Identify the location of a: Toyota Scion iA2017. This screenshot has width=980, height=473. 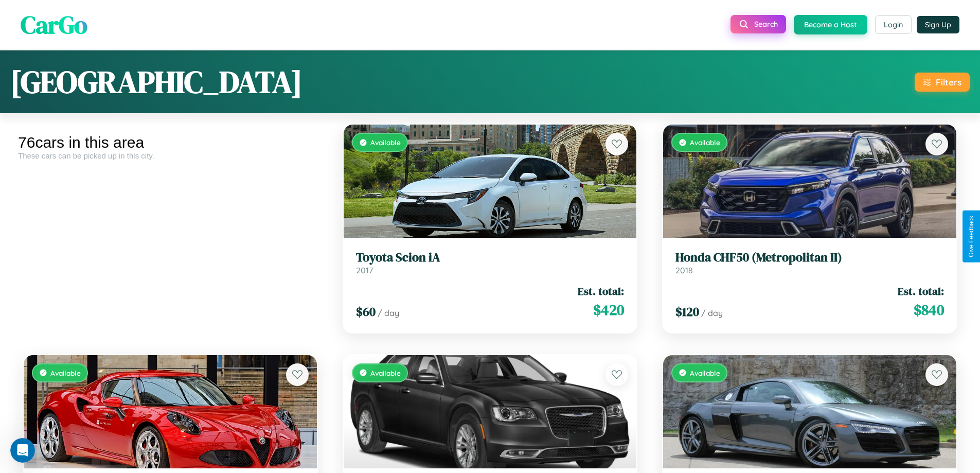
(490, 263).